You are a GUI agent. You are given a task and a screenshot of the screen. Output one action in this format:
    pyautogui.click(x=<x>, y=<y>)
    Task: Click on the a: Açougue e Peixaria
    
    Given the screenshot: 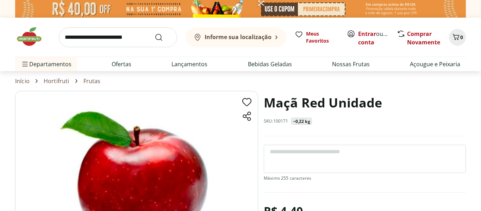 What is the action you would take?
    pyautogui.click(x=435, y=64)
    